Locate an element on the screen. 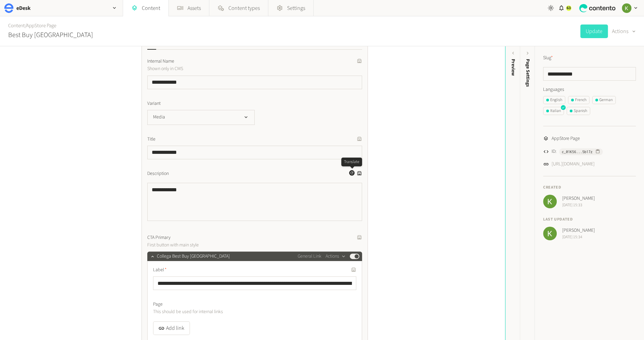 The width and height of the screenshot is (644, 340). span: 63 is located at coordinates (569, 8).